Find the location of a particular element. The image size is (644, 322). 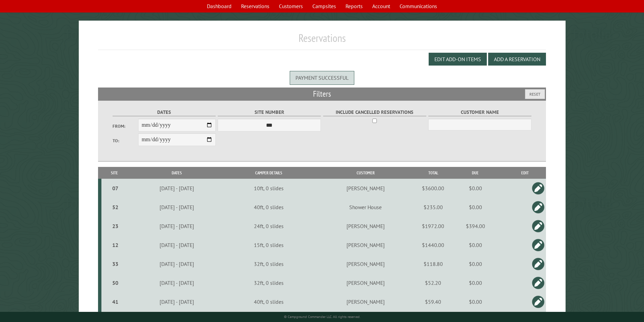

h1: Reservations is located at coordinates (322, 41).